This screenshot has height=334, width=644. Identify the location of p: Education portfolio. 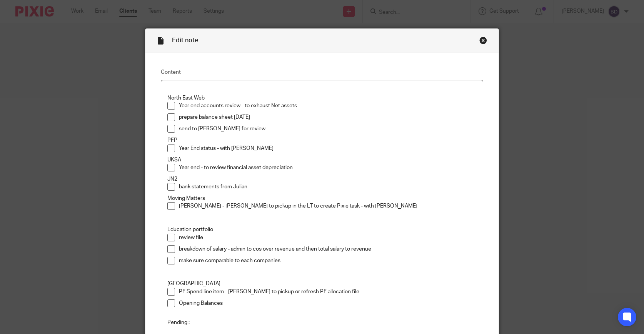
(322, 230).